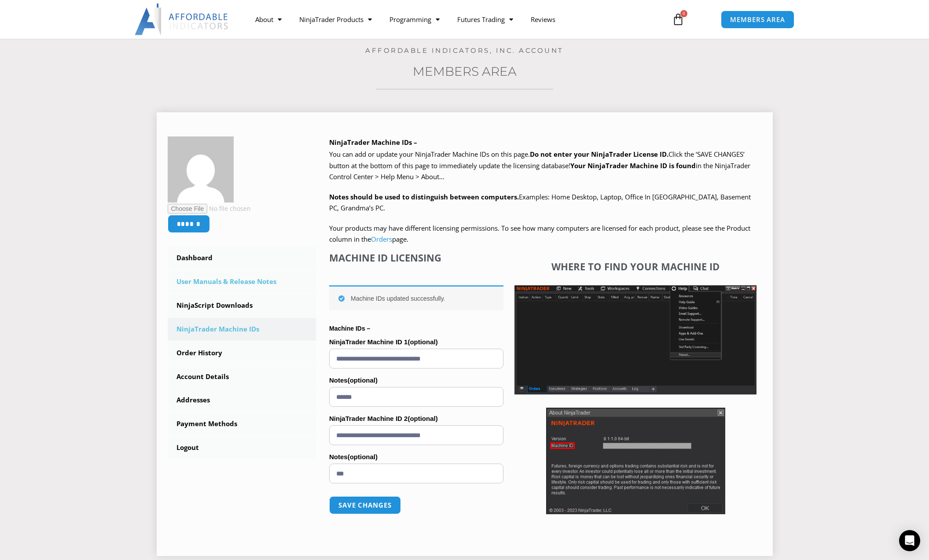 The image size is (929, 560). What do you see at coordinates (415, 19) in the screenshot?
I see `a: Programming` at bounding box center [415, 19].